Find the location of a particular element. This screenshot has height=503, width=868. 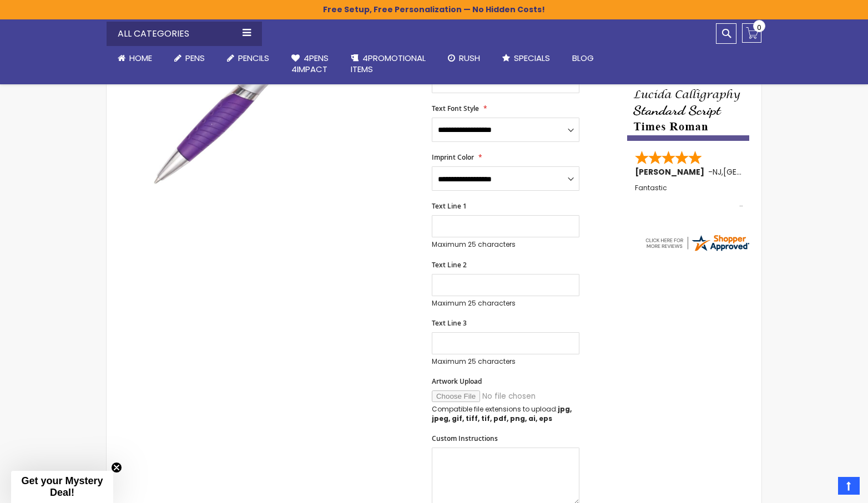

span: 0 is located at coordinates (760, 27).